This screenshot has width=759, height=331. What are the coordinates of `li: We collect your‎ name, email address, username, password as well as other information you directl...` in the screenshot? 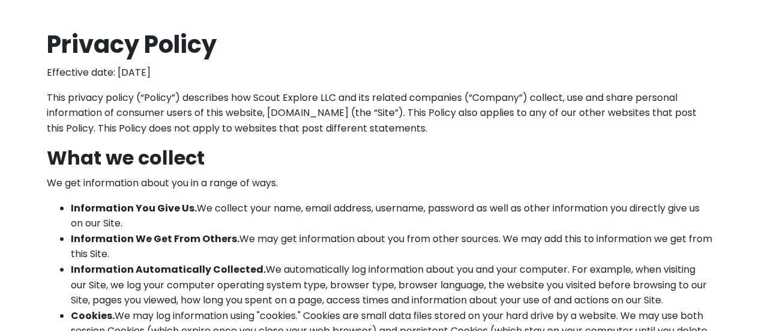 It's located at (392, 215).